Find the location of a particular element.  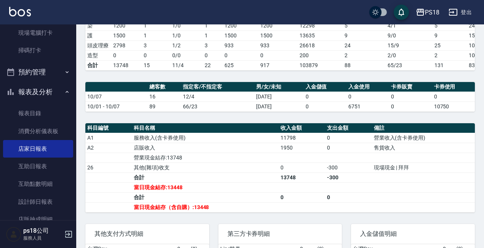

td: 200 is located at coordinates (320, 55).